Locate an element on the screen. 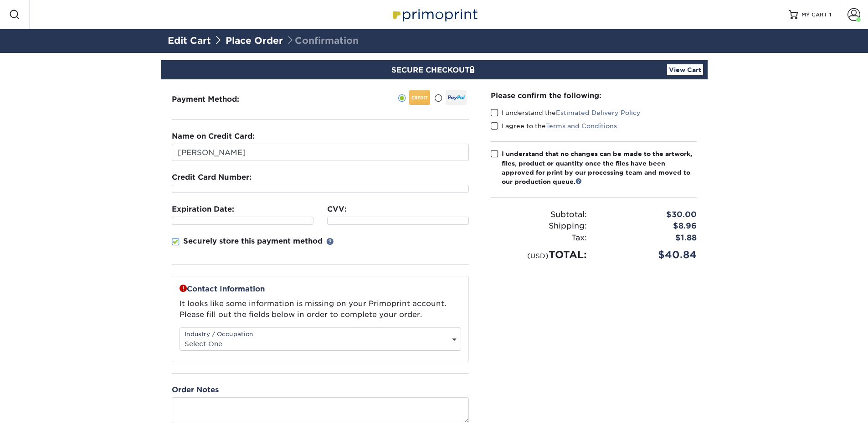  label: I understand the is located at coordinates (566, 112).